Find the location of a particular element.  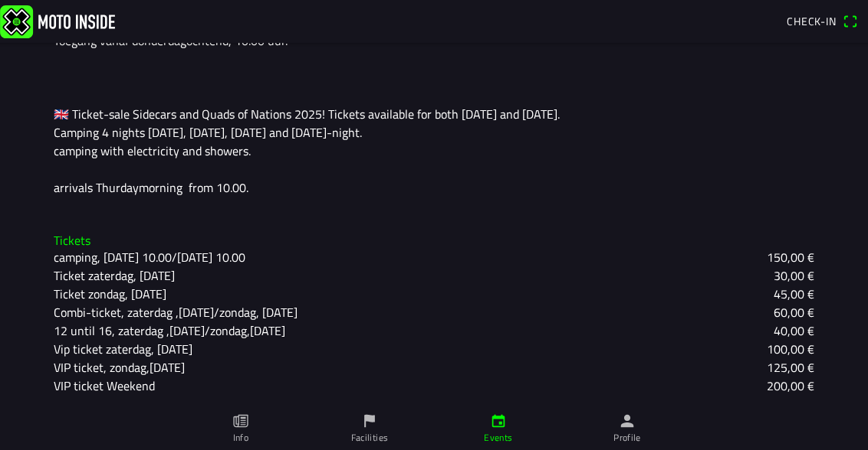

ion-label: Facilities is located at coordinates (369, 439).